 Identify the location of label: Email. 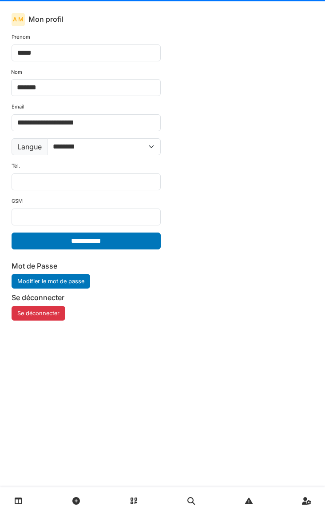
(18, 107).